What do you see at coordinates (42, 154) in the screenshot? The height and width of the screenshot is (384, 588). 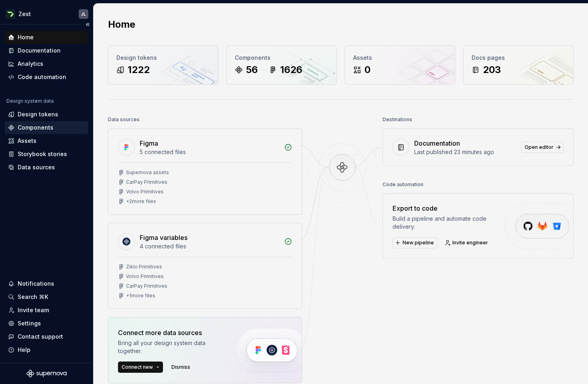 I see `div: Storybook stories` at bounding box center [42, 154].